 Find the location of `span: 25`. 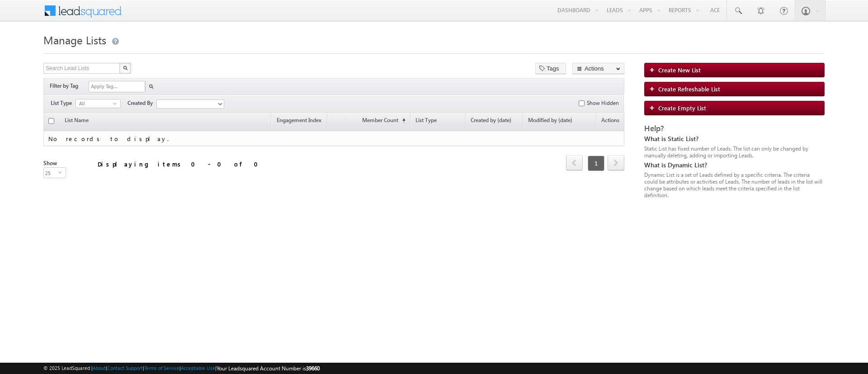

span: 25 is located at coordinates (51, 173).